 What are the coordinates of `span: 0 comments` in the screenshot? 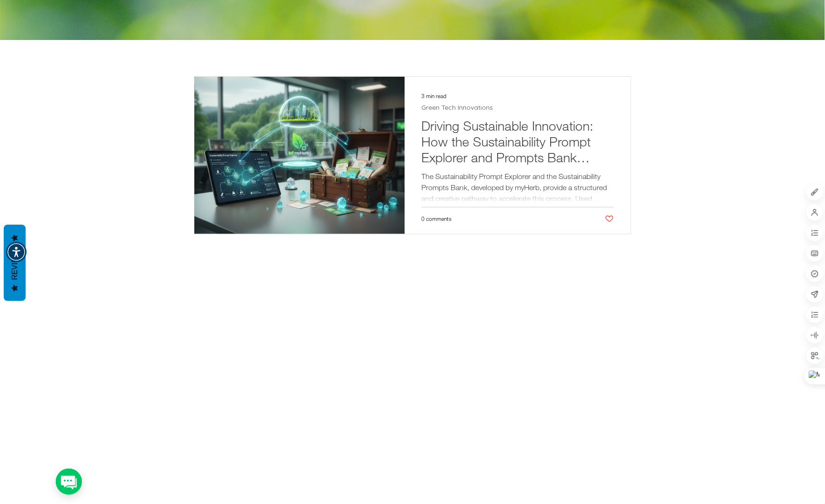 It's located at (437, 218).